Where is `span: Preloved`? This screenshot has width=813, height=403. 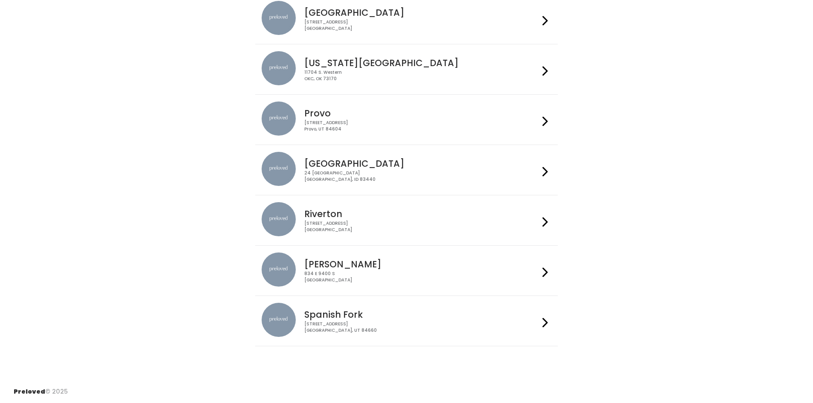
span: Preloved is located at coordinates (29, 392).